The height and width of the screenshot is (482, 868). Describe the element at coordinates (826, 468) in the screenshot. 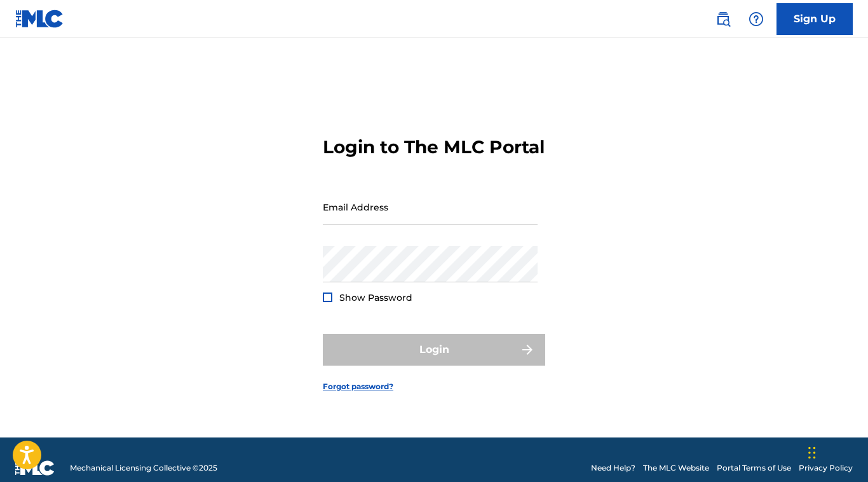

I see `a: Privacy Policy` at that location.